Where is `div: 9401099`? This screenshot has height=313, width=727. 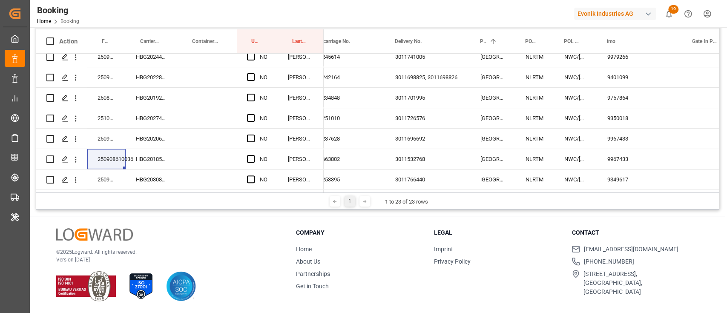 div: 9401099 is located at coordinates (640, 77).